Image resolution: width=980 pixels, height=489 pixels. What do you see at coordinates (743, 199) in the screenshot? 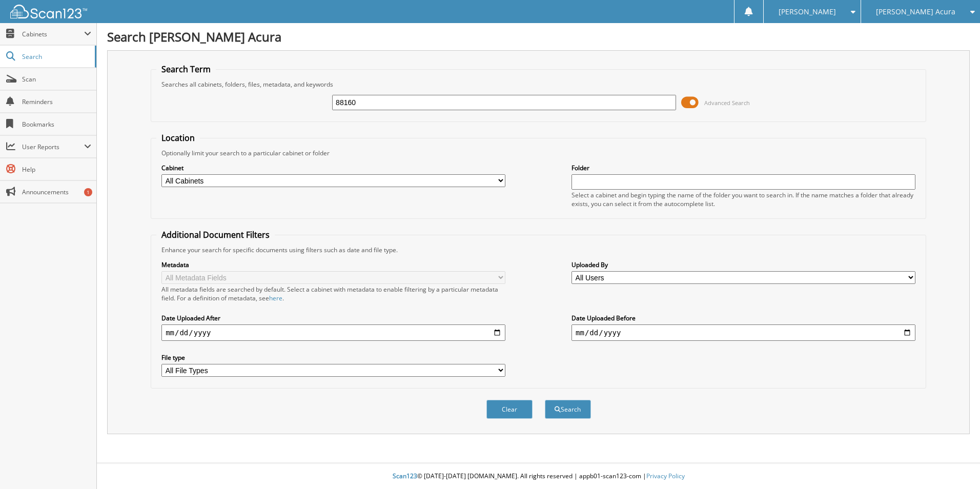
I see `div: Select a cabinet and begin typing the name of the folder you want to search in. If the name match...` at bounding box center [743, 199].